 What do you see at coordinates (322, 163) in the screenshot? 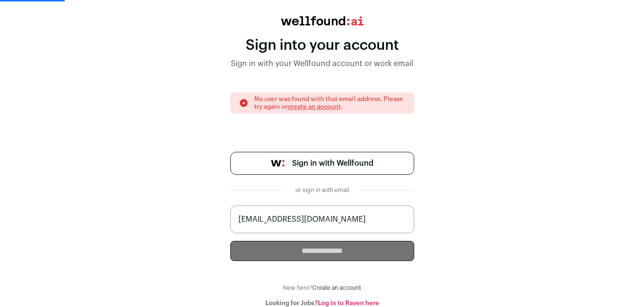
I see `a: Sign in with Wellfound` at bounding box center [322, 163].